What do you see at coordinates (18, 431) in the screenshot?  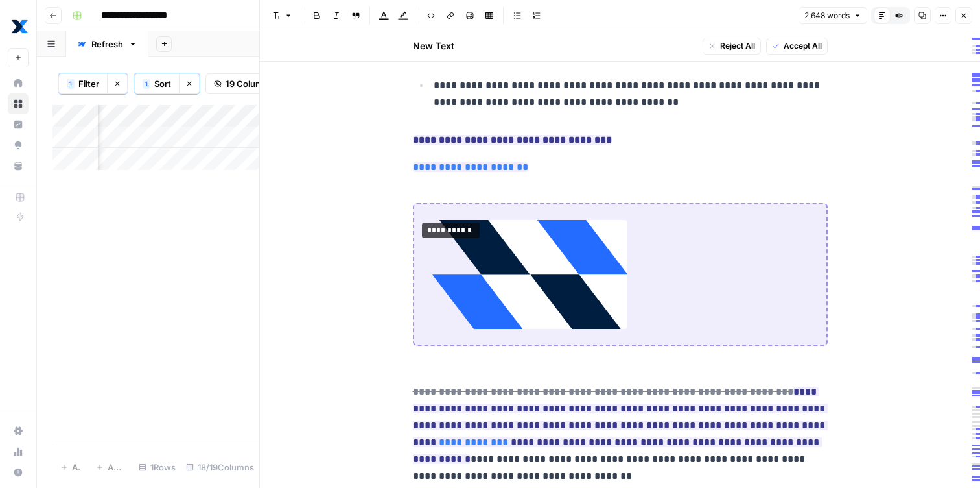 I see `a: Settings` at bounding box center [18, 431].